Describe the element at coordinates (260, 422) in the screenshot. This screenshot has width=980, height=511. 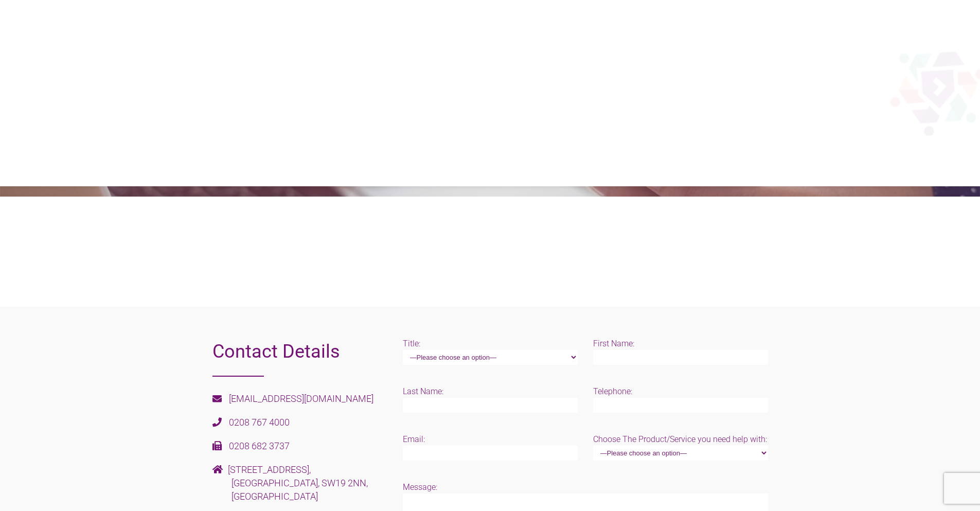
I see `a: 0208 767 4000` at that location.